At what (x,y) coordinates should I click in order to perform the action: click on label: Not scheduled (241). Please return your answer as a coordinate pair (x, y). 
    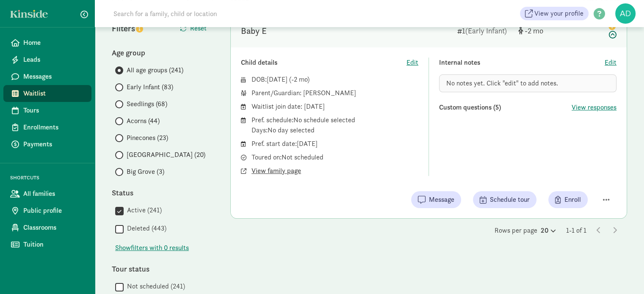
    Looking at the image, I should click on (154, 287).